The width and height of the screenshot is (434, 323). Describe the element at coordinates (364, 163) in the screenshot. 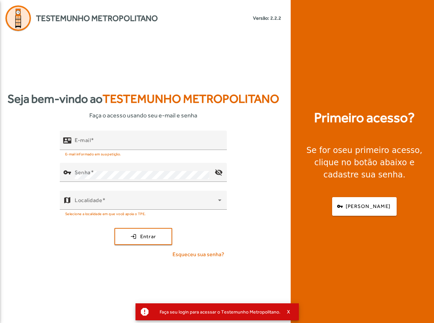

I see `div: Se for o , clique no botão abaixo e cadastre sua senha.` at that location.